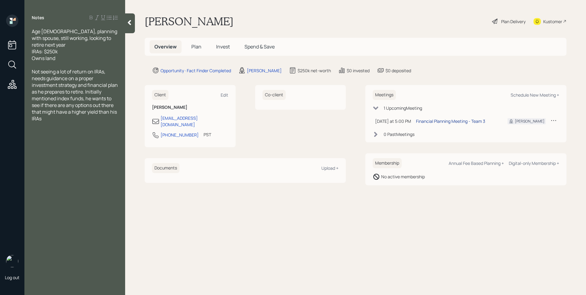 This screenshot has width=586, height=295. Describe the element at coordinates (398, 70) in the screenshot. I see `div: $0 deposited` at that location.